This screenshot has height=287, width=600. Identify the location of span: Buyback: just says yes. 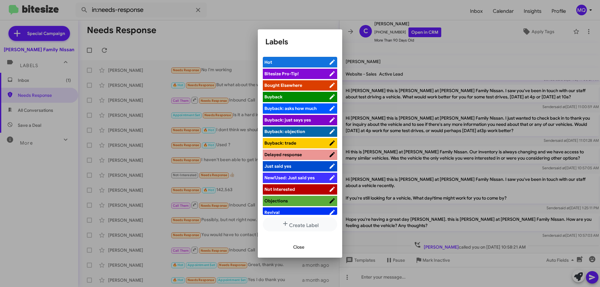
(287, 120).